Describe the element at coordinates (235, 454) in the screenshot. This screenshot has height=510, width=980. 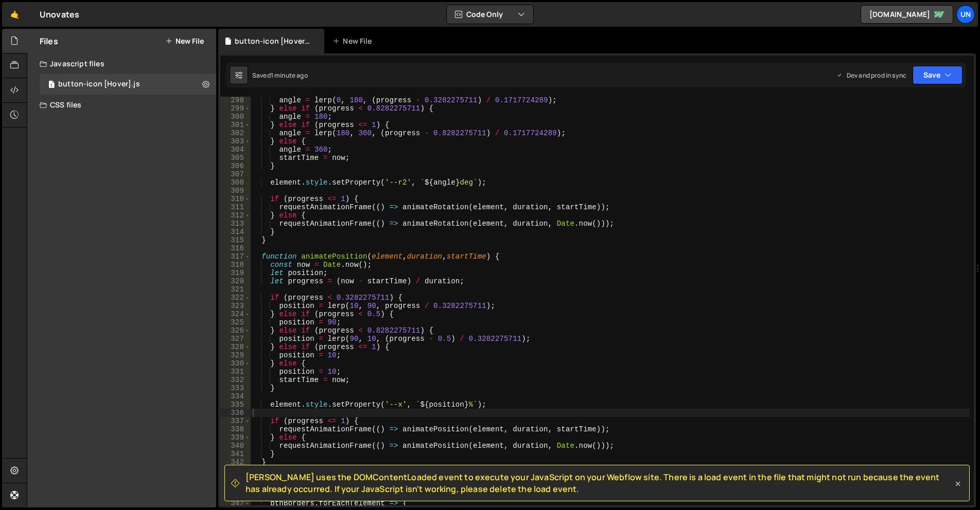
I see `div: 341` at that location.